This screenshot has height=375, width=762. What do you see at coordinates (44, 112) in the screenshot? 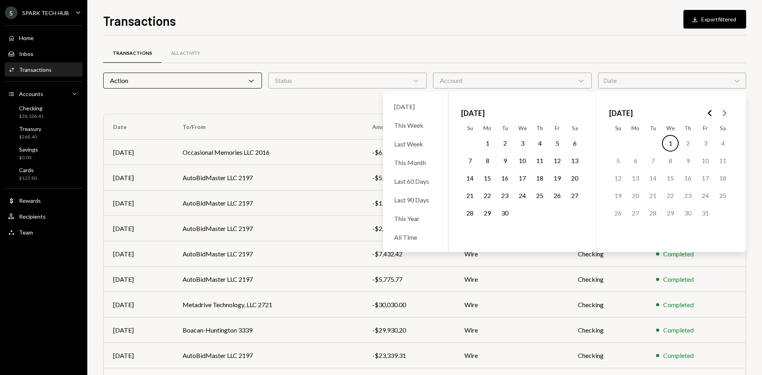
I see `a: Checking$38,106.41` at bounding box center [44, 112].